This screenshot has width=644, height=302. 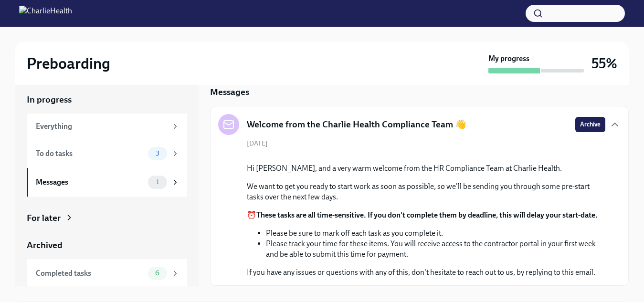 What do you see at coordinates (69, 63) in the screenshot?
I see `h2: Preboarding` at bounding box center [69, 63].